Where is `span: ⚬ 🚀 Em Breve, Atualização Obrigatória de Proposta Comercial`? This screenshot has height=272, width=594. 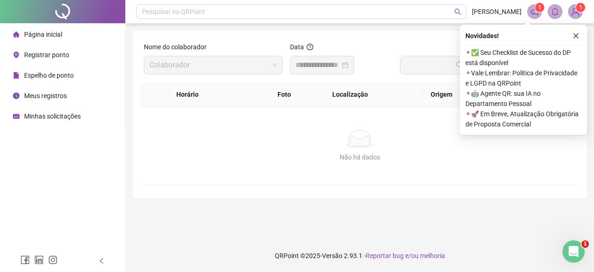 span: ⚬ 🚀 Em Breve, Atualização Obrigatória de Proposta Comercial is located at coordinates (524, 119).